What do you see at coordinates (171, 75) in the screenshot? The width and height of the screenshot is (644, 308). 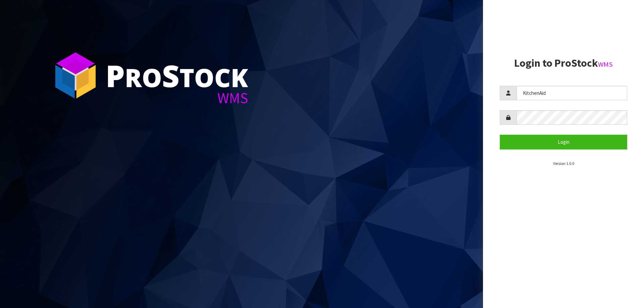 I see `span: S` at bounding box center [171, 75].